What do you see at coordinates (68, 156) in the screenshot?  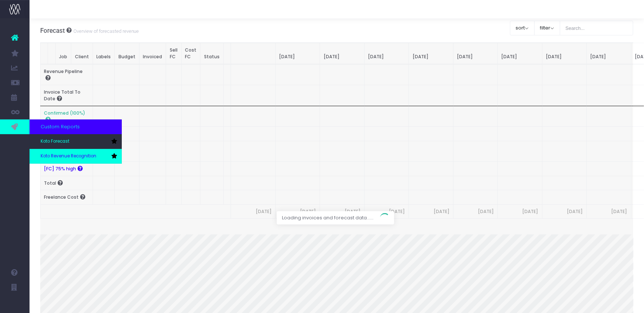 I see `span: Koto Revenue Recognition` at bounding box center [68, 156].